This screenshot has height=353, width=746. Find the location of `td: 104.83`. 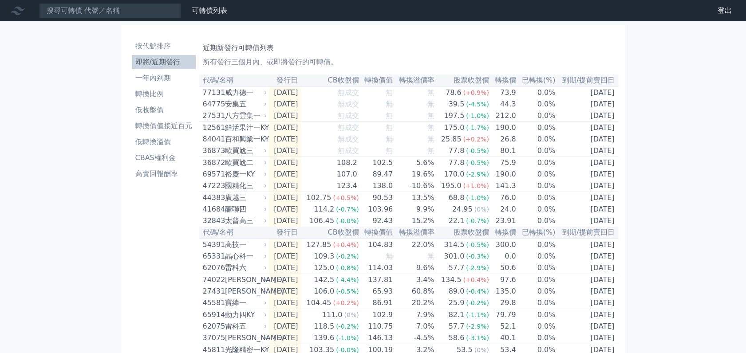

td: 104.83 is located at coordinates (376, 245).